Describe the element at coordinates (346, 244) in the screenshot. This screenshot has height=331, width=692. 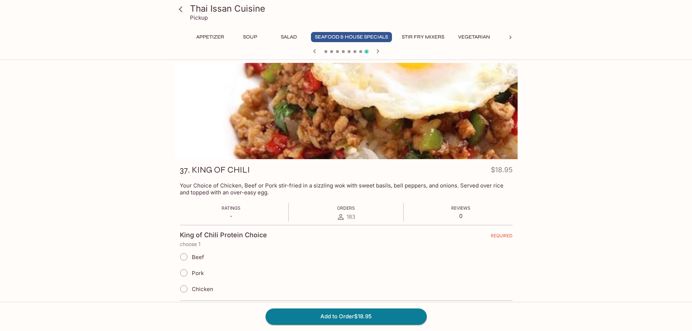
I see `p: choose 1` at that location.